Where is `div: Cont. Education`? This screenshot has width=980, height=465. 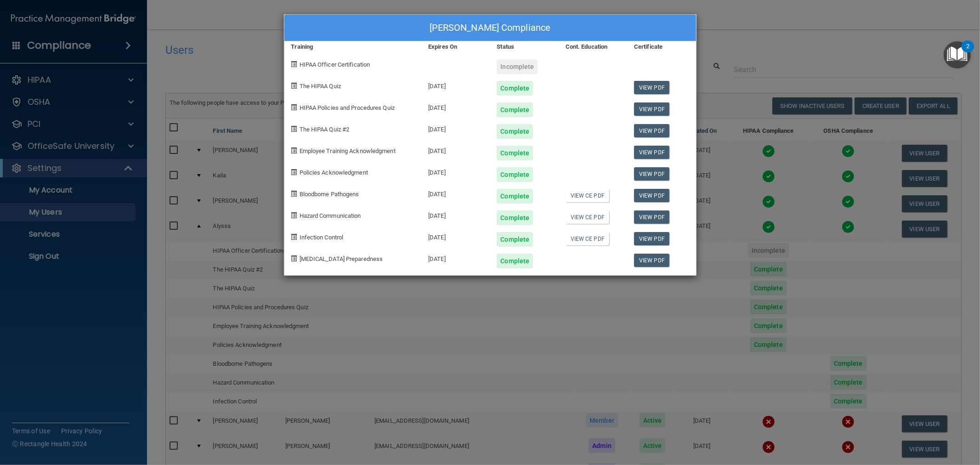 div: Cont. Education is located at coordinates (593, 46).